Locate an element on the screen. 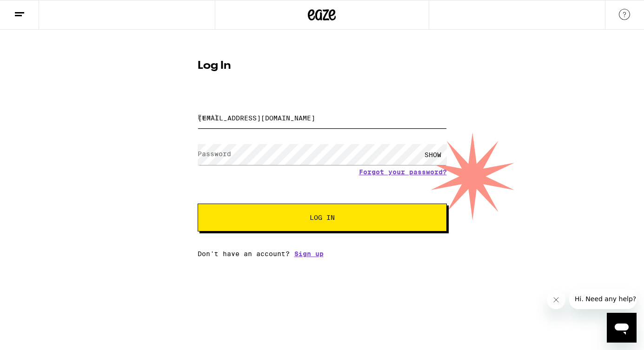 The height and width of the screenshot is (350, 644). span: Hi. Need any help? is located at coordinates (36, 10).